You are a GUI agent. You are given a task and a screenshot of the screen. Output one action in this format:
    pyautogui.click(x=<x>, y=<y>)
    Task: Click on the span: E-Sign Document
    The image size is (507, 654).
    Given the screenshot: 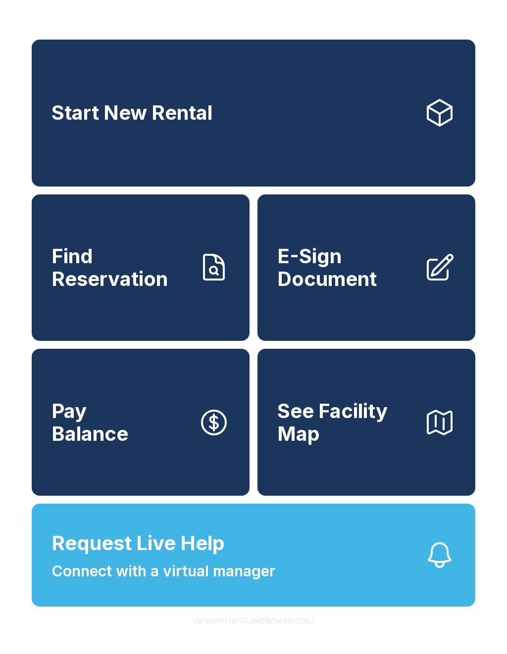 What is the action you would take?
    pyautogui.click(x=346, y=267)
    